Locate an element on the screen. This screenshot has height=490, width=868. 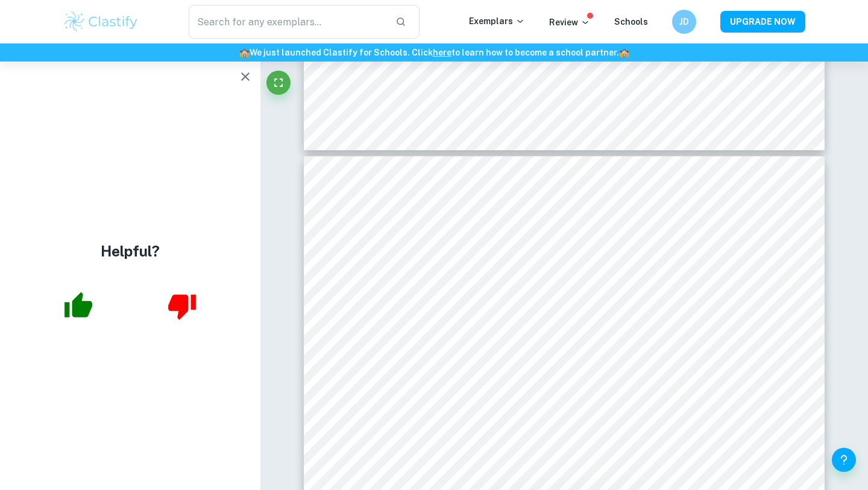
img: Clastify logo is located at coordinates (101, 21).